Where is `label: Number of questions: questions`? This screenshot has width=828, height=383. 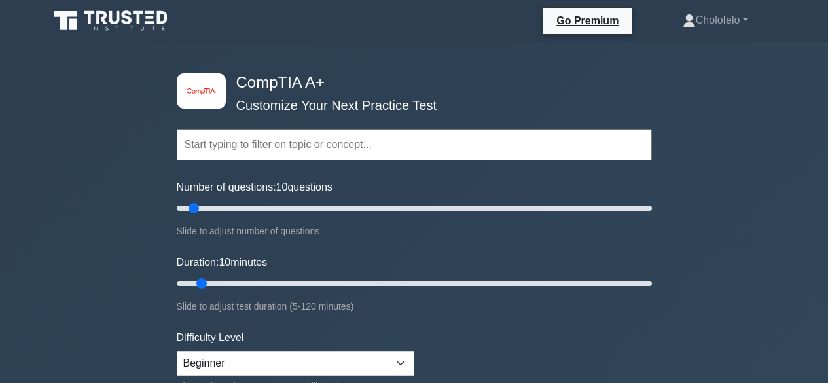
label: Number of questions: questions is located at coordinates (255, 187).